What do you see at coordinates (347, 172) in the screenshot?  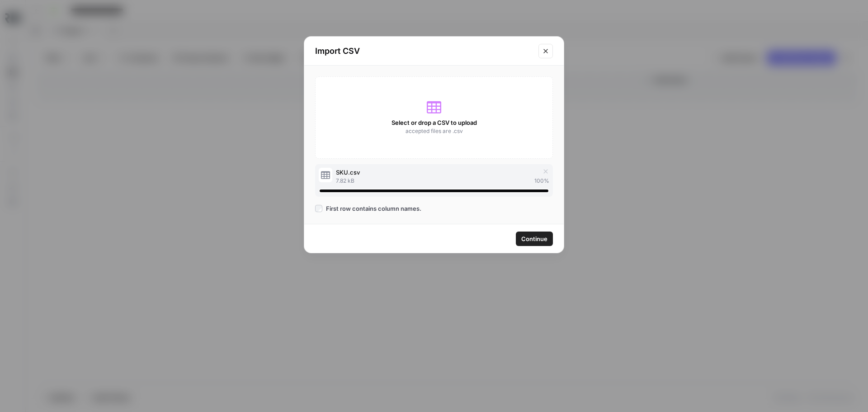 I see `span: SKU.csv` at bounding box center [347, 172].